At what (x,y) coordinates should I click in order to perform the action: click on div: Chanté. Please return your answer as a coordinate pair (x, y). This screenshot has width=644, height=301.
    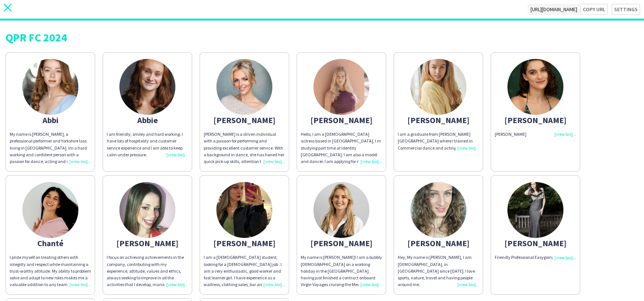
    Looking at the image, I should click on (51, 243).